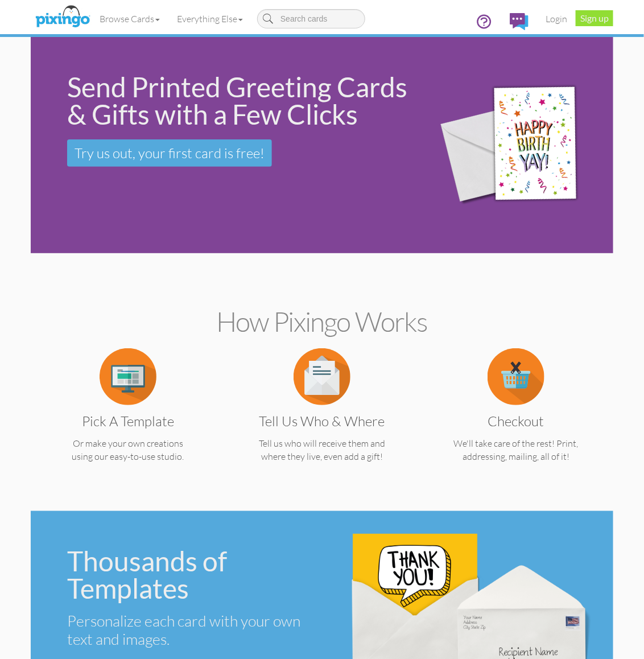 The width and height of the screenshot is (644, 659). I want to click on p: We'll take care of the rest! Print, addressing, mailing, all of it!, so click(516, 450).